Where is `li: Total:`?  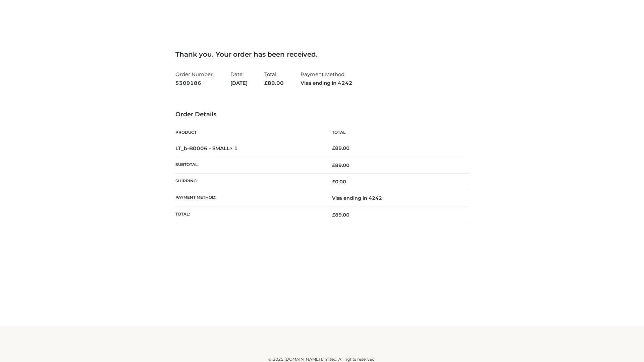 li: Total: is located at coordinates (274, 79).